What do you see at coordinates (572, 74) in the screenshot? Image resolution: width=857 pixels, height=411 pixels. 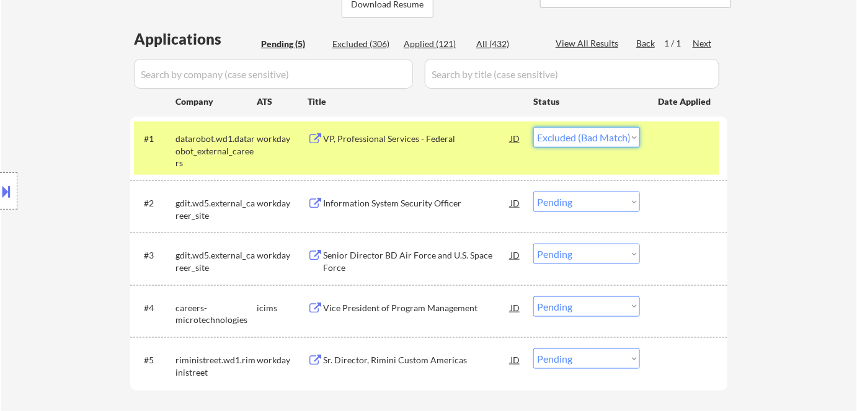 I see `input: Search by title (case sensitive)` at bounding box center [572, 74].